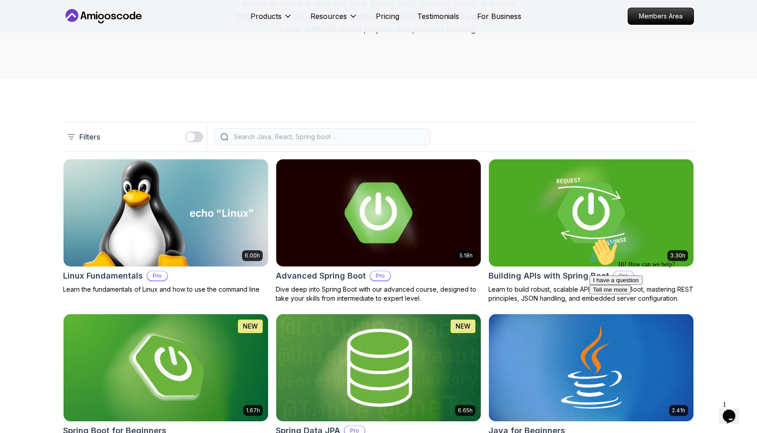  What do you see at coordinates (328, 137) in the screenshot?
I see `input: Search Java, React, Spring boot ...` at bounding box center [328, 137].